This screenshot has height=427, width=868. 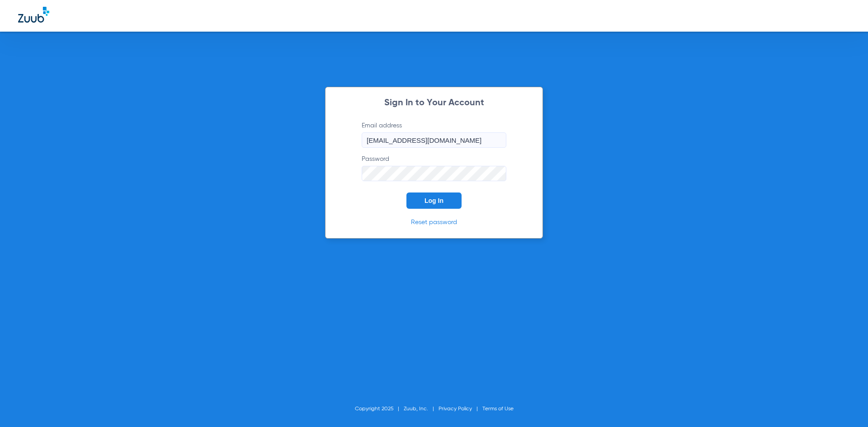 What do you see at coordinates (421, 408) in the screenshot?
I see `li: Zuub, Inc.` at bounding box center [421, 408].